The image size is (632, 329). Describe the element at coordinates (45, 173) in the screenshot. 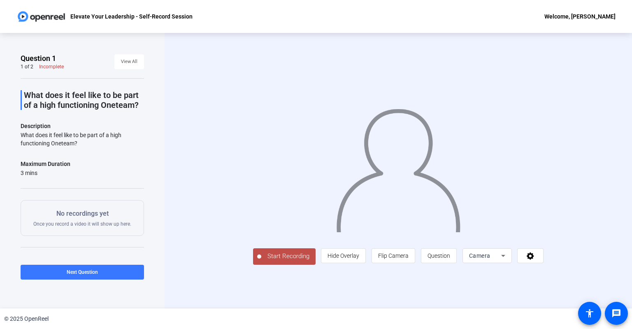

I see `div: 3 mins` at that location.